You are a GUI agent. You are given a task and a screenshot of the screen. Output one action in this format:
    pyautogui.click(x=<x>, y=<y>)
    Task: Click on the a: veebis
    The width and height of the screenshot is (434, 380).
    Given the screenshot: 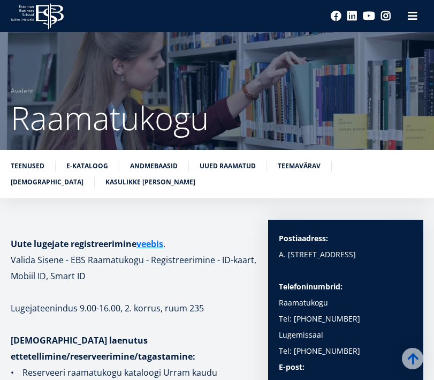 What is the action you would take?
    pyautogui.click(x=150, y=244)
    